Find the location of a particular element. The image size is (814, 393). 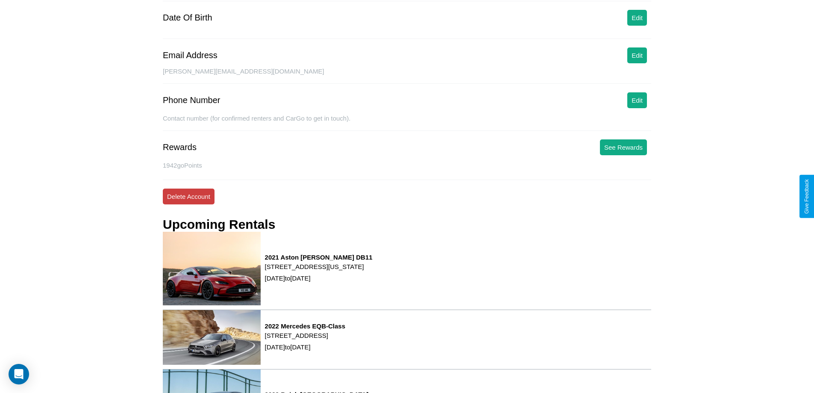

div: Open Intercom Messenger is located at coordinates (19, 374).